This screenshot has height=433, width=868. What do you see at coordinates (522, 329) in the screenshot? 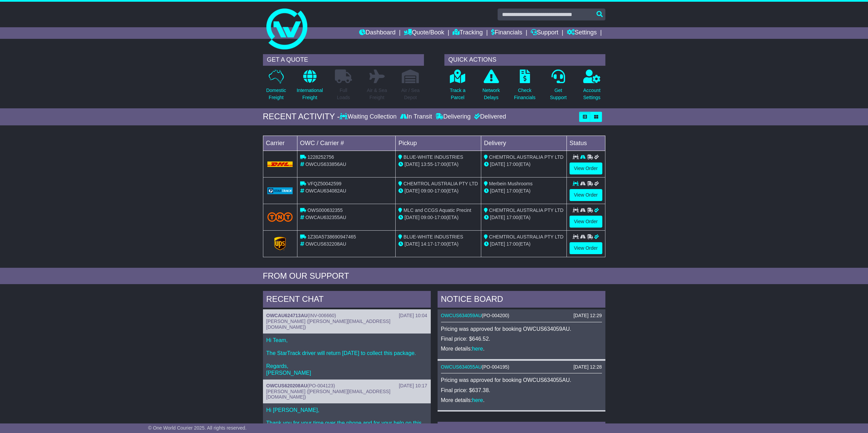
I see `p: Pricing was approved for booking OWCUS634059AU.` at bounding box center [522, 329].